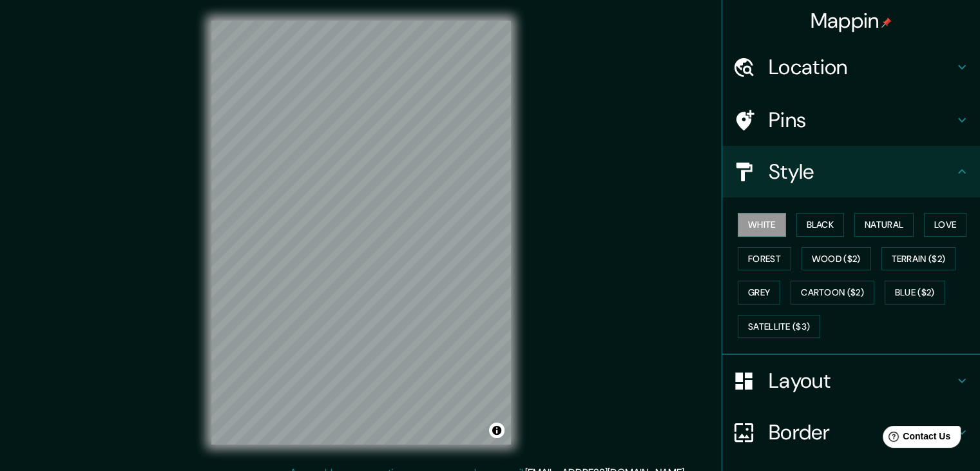  What do you see at coordinates (361, 232) in the screenshot?
I see `canvas: Map` at bounding box center [361, 232].